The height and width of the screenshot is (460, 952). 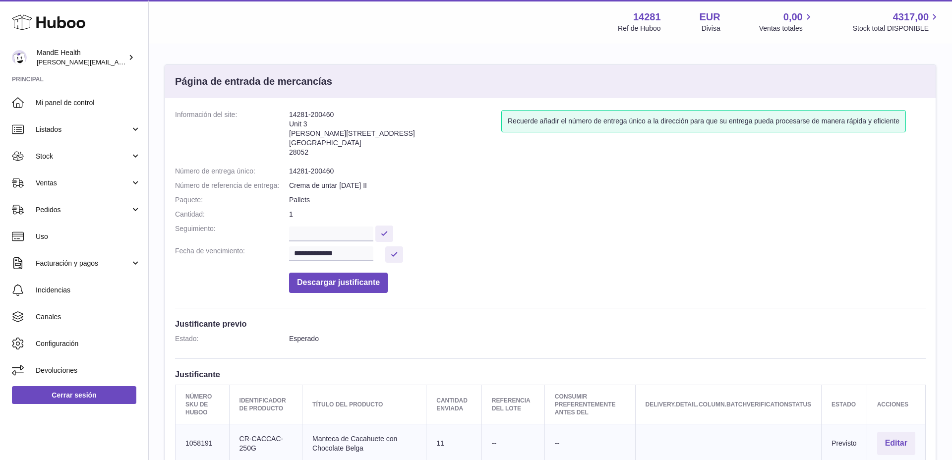 What do you see at coordinates (793, 17) in the screenshot?
I see `span: 0,00` at bounding box center [793, 17].